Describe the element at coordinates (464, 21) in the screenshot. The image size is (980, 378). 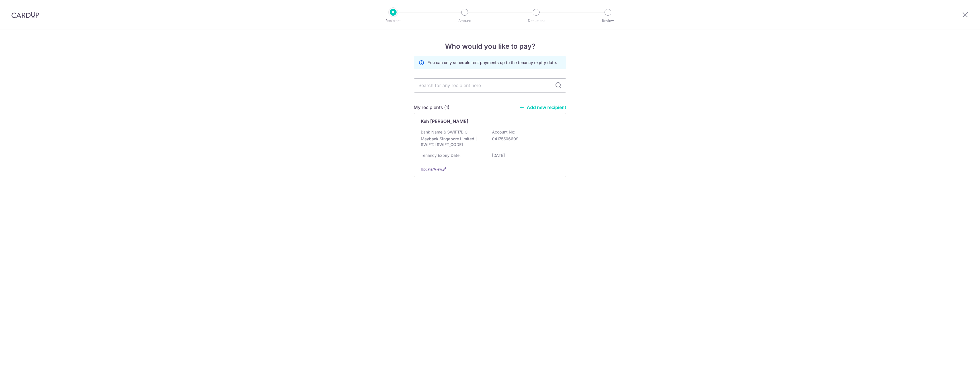
I see `p: Amount` at that location.